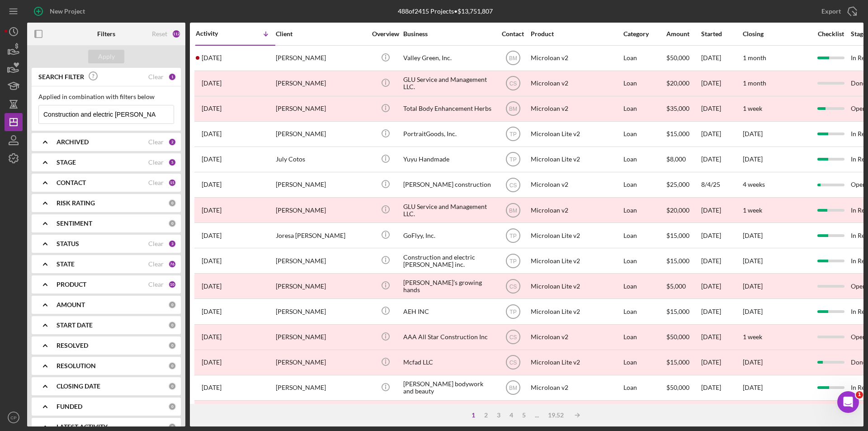  What do you see at coordinates (449, 235) in the screenshot?
I see `div: GoFlyy, Inc.` at bounding box center [449, 235].